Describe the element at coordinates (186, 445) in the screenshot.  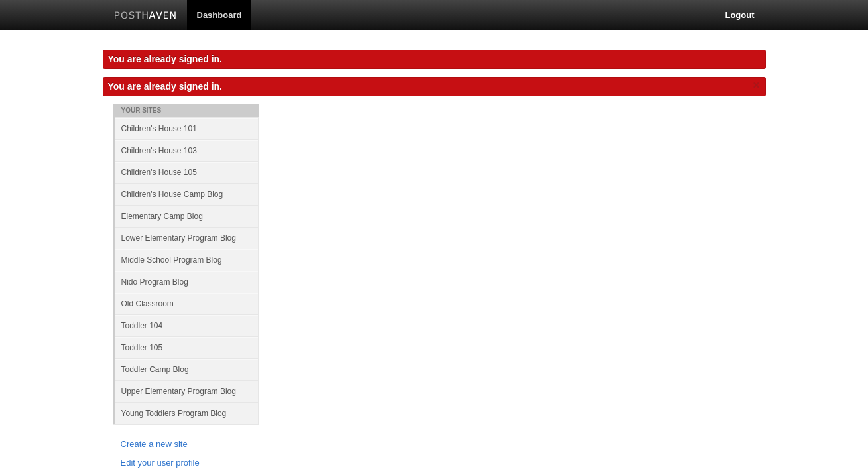
I see `a: Create a new site` at that location.